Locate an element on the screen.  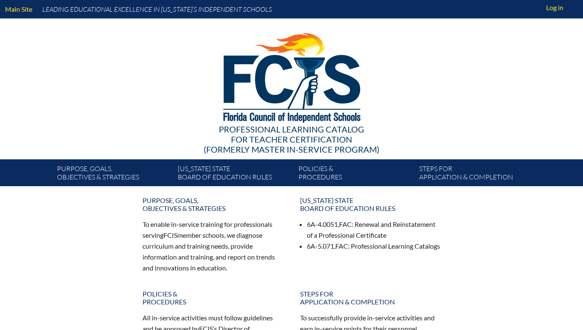
span: Log in is located at coordinates (555, 8).